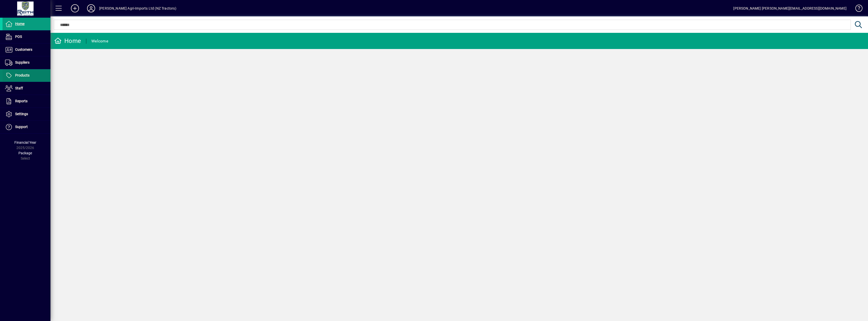  I want to click on button: Add, so click(75, 8).